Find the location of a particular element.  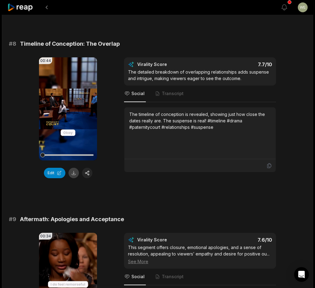

div: 7.6 /10 is located at coordinates (239, 240).